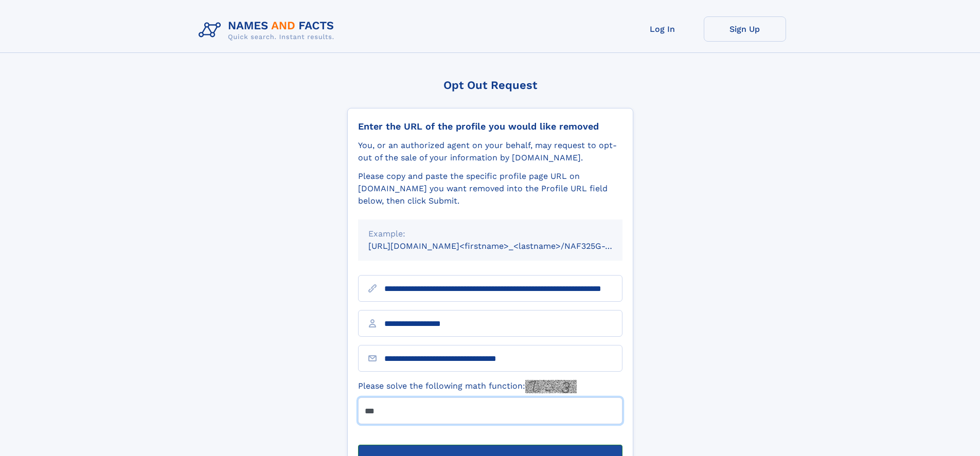  Describe the element at coordinates (490, 152) in the screenshot. I see `div: You, or an authorized agent on your behalf, may request to opt-out of the sale of your informatio...` at that location.